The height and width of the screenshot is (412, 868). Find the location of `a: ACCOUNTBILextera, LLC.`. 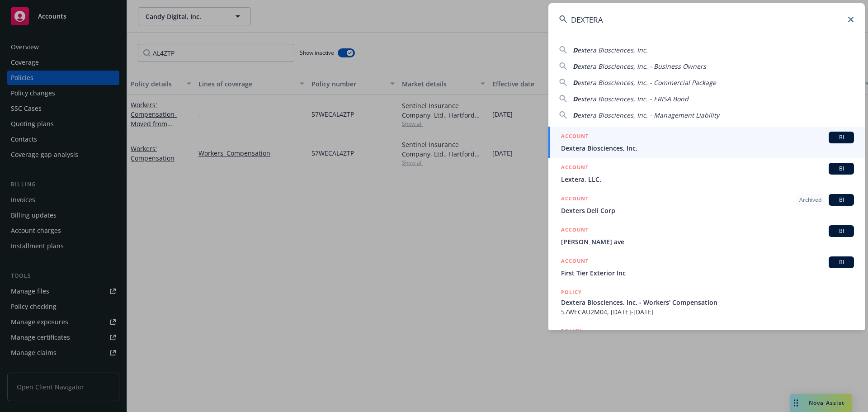

a: ACCOUNTBILextera, LLC. is located at coordinates (707, 173).